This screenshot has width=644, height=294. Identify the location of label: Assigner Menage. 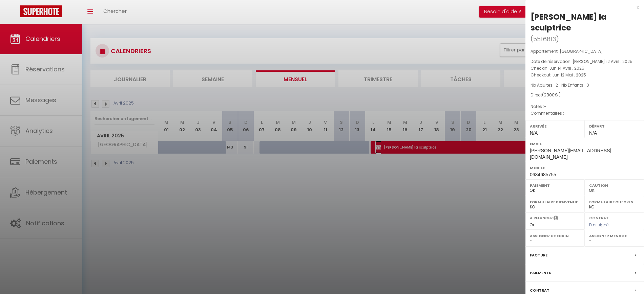
(614, 236).